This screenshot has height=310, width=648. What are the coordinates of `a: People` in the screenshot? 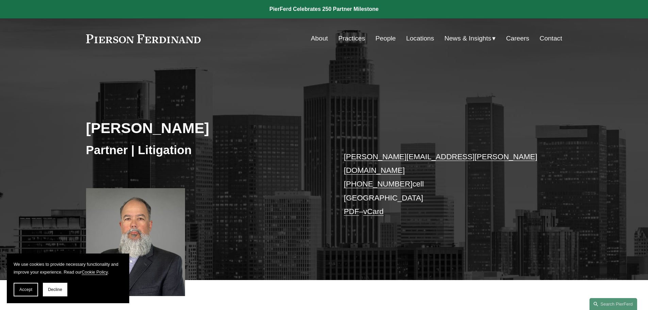 It's located at (386, 38).